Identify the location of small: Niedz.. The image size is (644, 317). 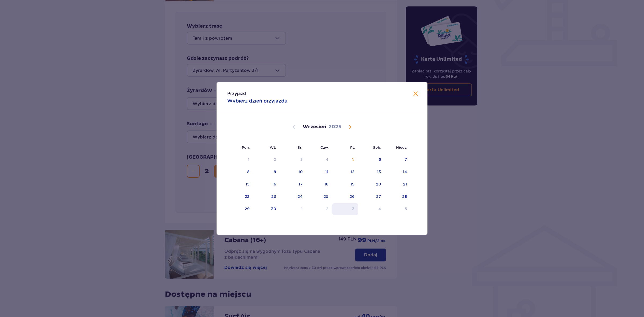
(402, 147).